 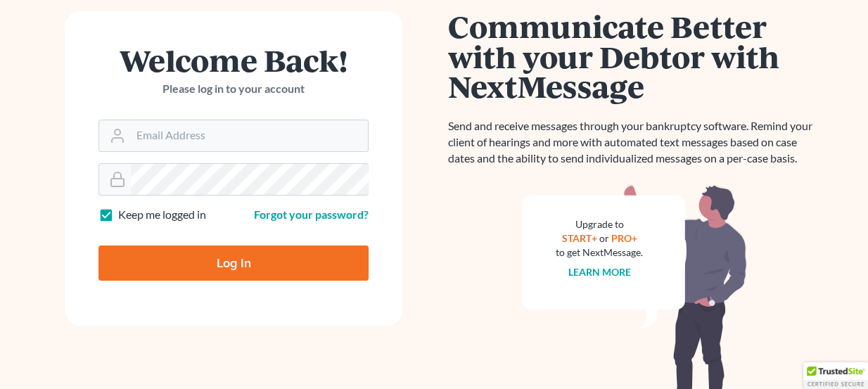 What do you see at coordinates (233, 60) in the screenshot?
I see `h1: Welcome Back!` at bounding box center [233, 60].